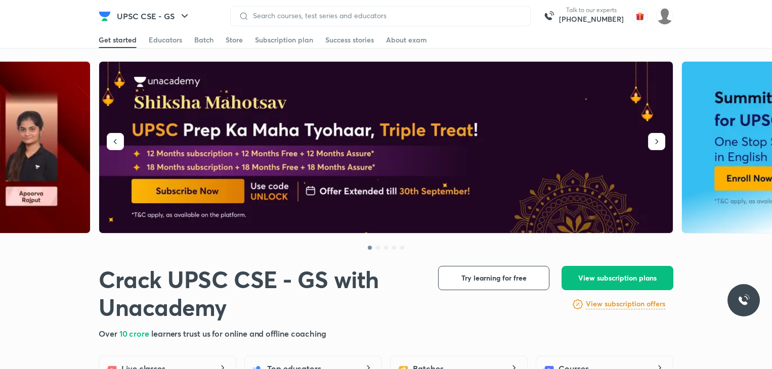 This screenshot has width=772, height=369. What do you see at coordinates (105, 16) in the screenshot?
I see `img: Company Logo` at bounding box center [105, 16].